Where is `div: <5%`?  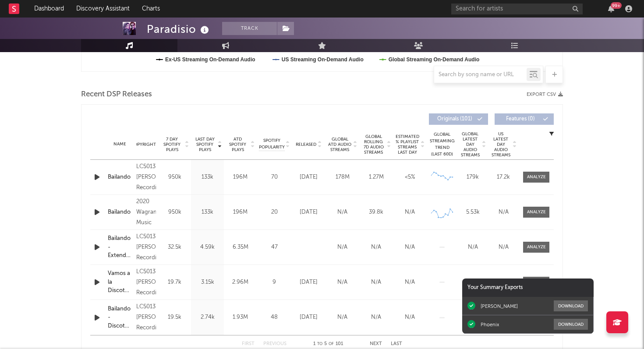
div: <5% is located at coordinates (410, 177).